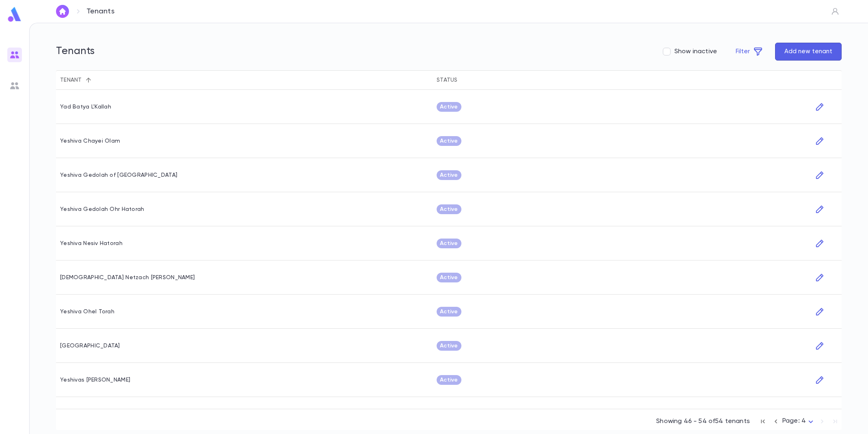 The image size is (868, 434). What do you see at coordinates (696, 52) in the screenshot?
I see `span: Show inactive` at bounding box center [696, 52].